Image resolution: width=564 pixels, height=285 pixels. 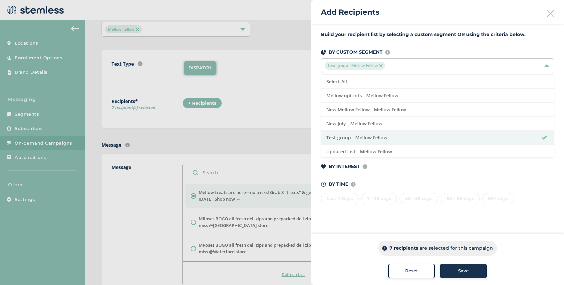 What do you see at coordinates (381, 66) in the screenshot?
I see `img: icon-close-accent-8a337256.svg` at bounding box center [381, 66].